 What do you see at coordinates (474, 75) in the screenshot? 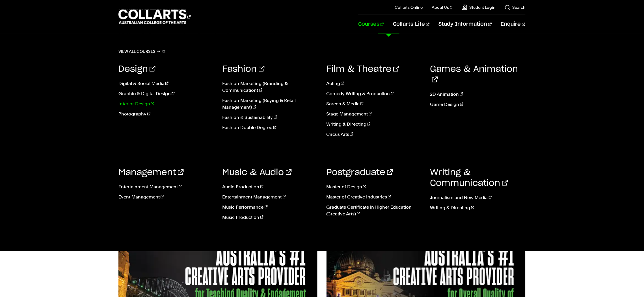
I see `a: Games & Animation` at bounding box center [474, 75].